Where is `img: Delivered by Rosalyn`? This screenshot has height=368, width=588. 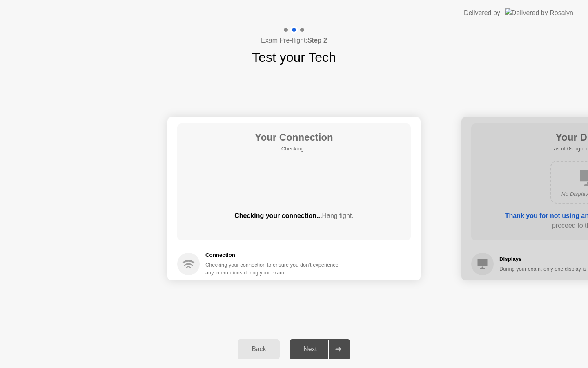
img: Delivered by Rosalyn is located at coordinates (539, 13).